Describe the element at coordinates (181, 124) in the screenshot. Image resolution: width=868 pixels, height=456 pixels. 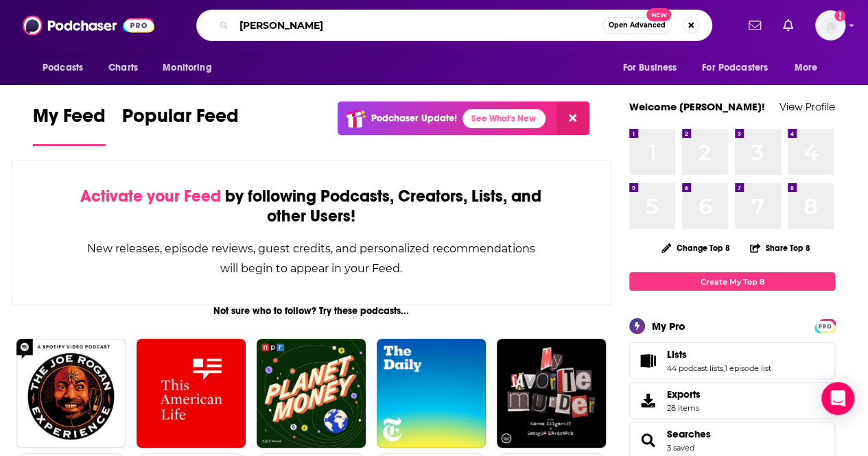
I see `a: Popular Feed` at that location.